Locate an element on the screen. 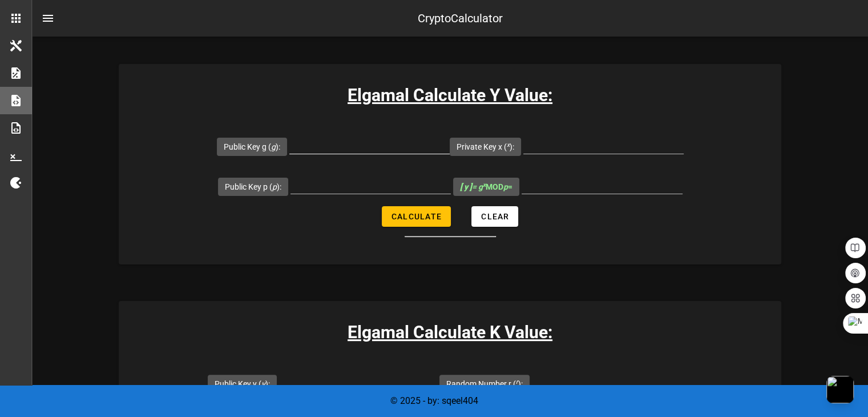  span: Clear is located at coordinates (495, 217).